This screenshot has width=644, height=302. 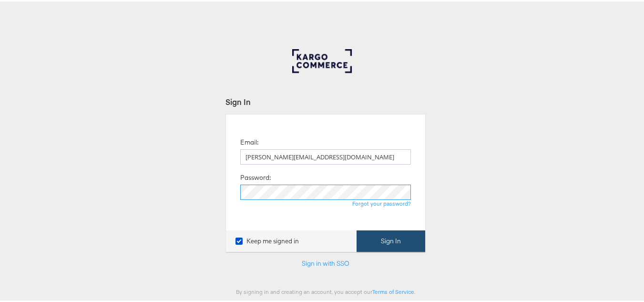 I want to click on button: Sign In, so click(x=391, y=239).